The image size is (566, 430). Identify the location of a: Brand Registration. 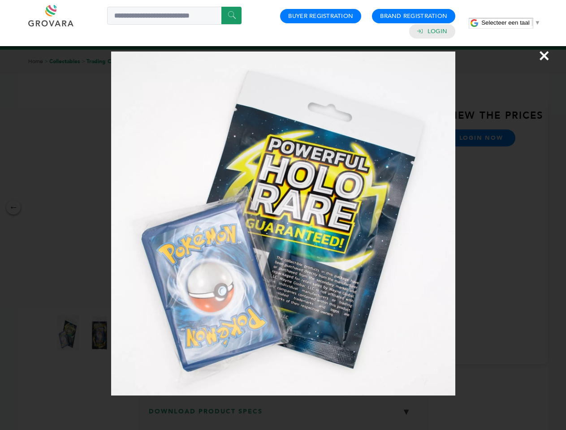
(414, 16).